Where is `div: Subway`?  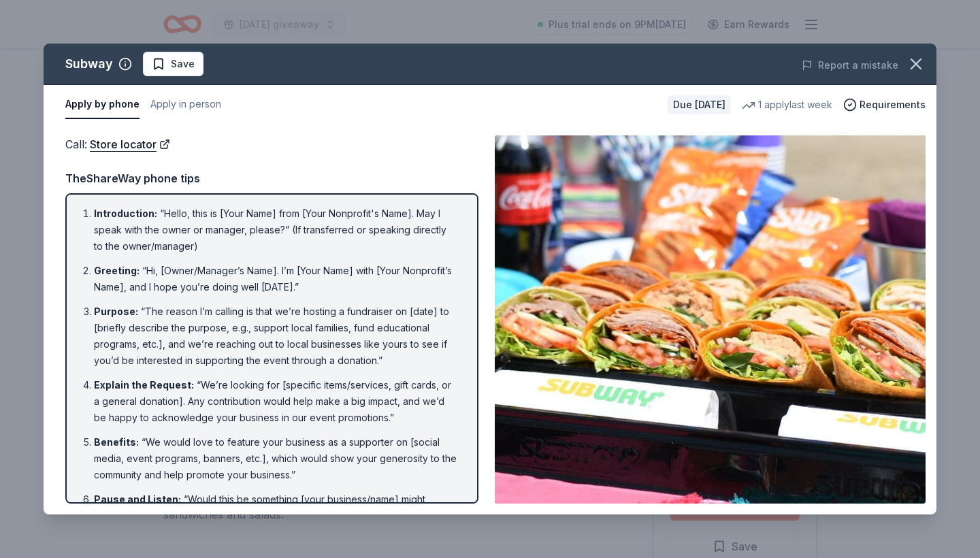 div: Subway is located at coordinates (90, 64).